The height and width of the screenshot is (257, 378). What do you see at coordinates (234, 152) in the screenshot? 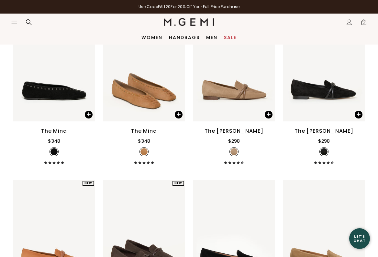
I see `img: v_7396490182715_SWATCH_50x.jpg` at bounding box center [234, 152].